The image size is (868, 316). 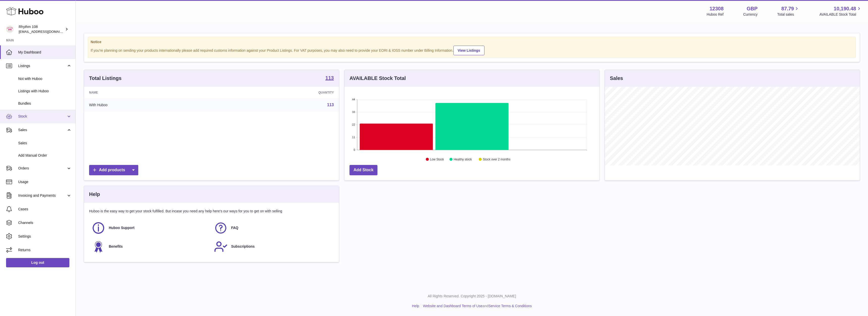 What do you see at coordinates (94, 194) in the screenshot?
I see `h3: Help` at bounding box center [94, 194].